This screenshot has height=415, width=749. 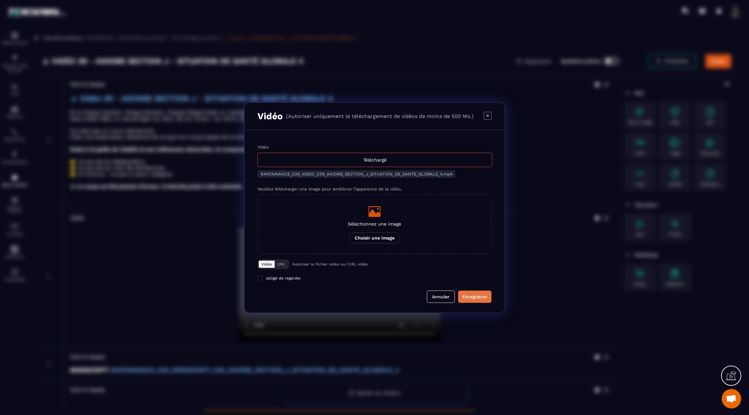 I want to click on div: Téléchargé, so click(x=375, y=160).